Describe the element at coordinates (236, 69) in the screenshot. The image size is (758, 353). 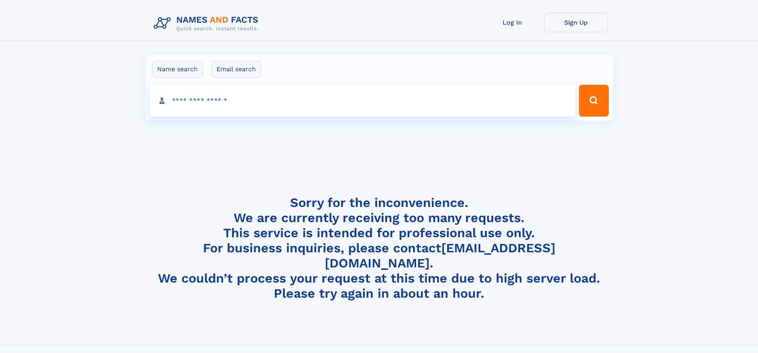
I see `label: Email search` at that location.